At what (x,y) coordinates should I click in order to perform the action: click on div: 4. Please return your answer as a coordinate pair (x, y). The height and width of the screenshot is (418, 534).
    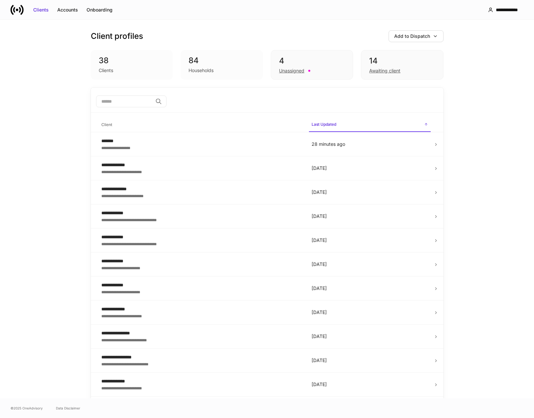
    Looking at the image, I should click on (312, 61).